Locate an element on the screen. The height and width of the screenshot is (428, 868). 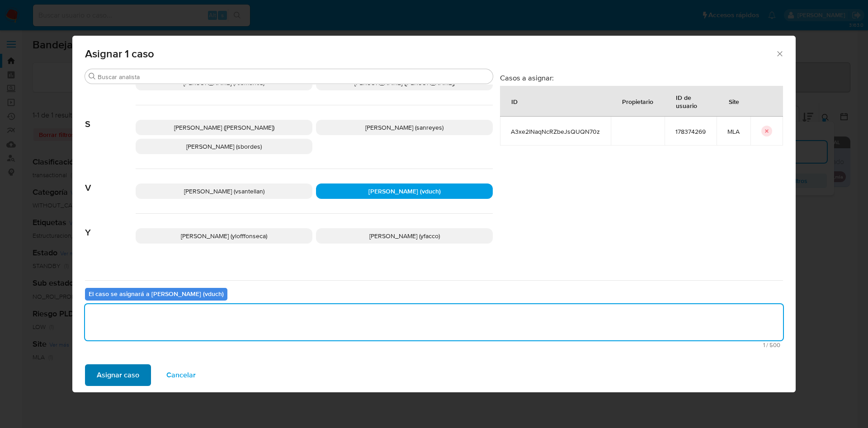
span: S is located at coordinates (110, 117).